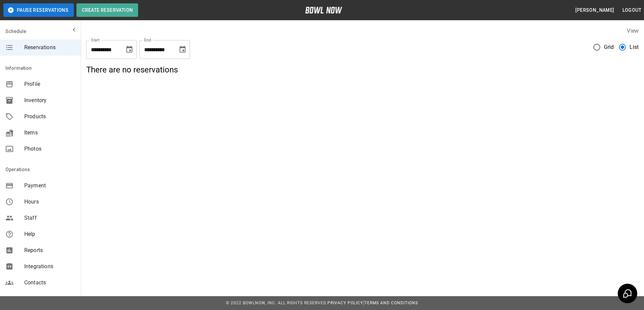 The width and height of the screenshot is (644, 310). I want to click on span: Photos, so click(50, 149).